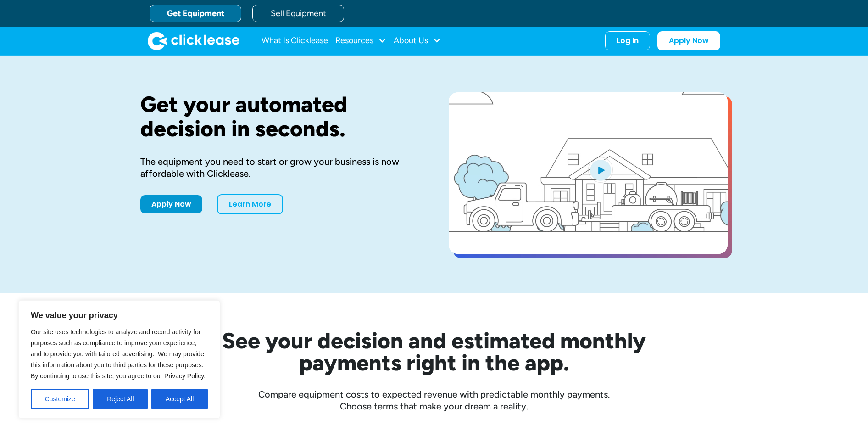 This screenshot has height=437, width=868. I want to click on a: What Is Clicklease, so click(295, 41).